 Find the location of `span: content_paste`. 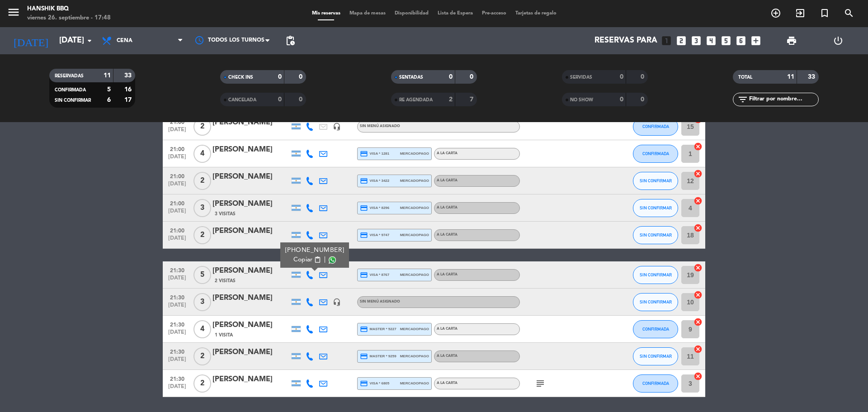

span: content_paste is located at coordinates (317, 259).